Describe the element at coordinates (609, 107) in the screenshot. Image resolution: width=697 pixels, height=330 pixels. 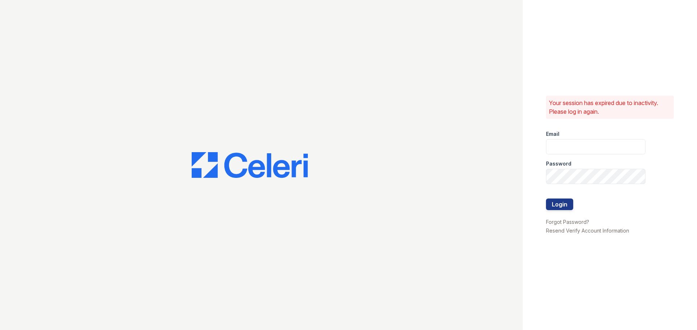
I see `p: Your session has expired due to inactivity. Please log in again.` at that location.